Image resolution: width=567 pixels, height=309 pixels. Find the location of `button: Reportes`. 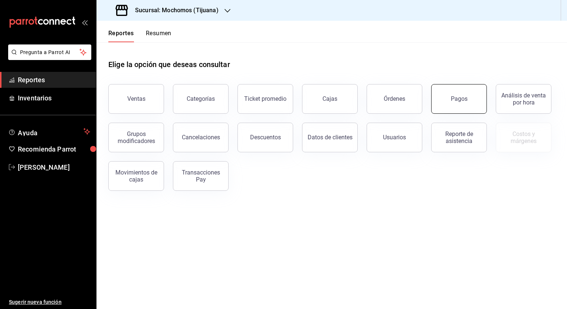

button: Reportes is located at coordinates (121, 36).